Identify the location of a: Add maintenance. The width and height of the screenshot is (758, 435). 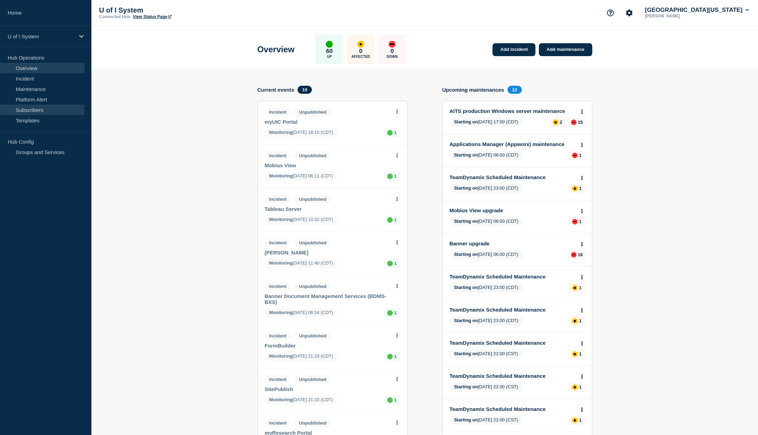
(565, 50).